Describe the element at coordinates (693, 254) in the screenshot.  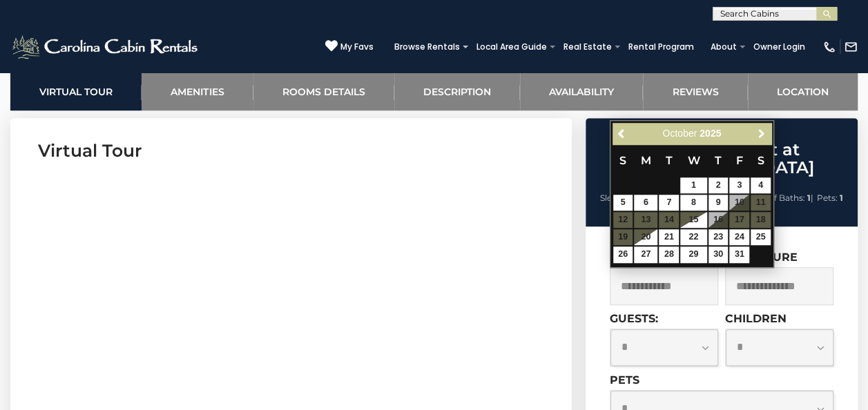
I see `a: 29` at that location.